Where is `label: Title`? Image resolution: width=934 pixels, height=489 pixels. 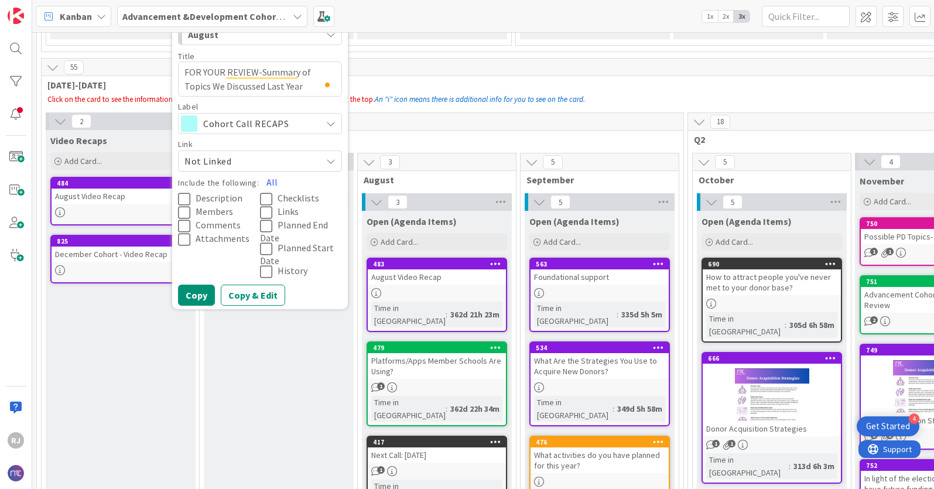
label: Title is located at coordinates (186, 56).